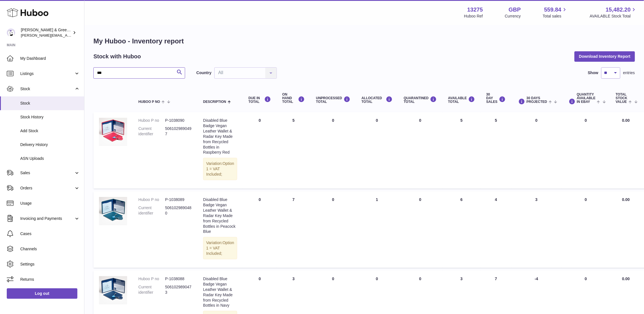  Describe the element at coordinates (377, 229) in the screenshot. I see `td: 1` at that location.